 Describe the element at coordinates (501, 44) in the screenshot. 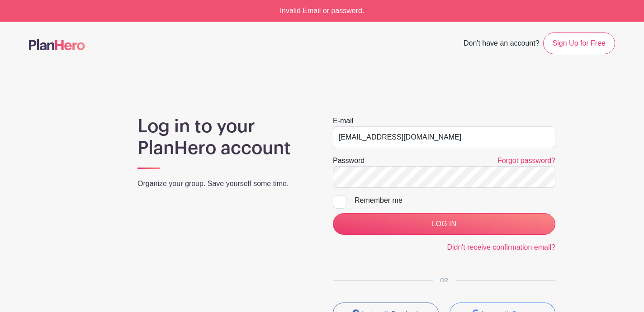

I see `span: Don't have an account?` at that location.